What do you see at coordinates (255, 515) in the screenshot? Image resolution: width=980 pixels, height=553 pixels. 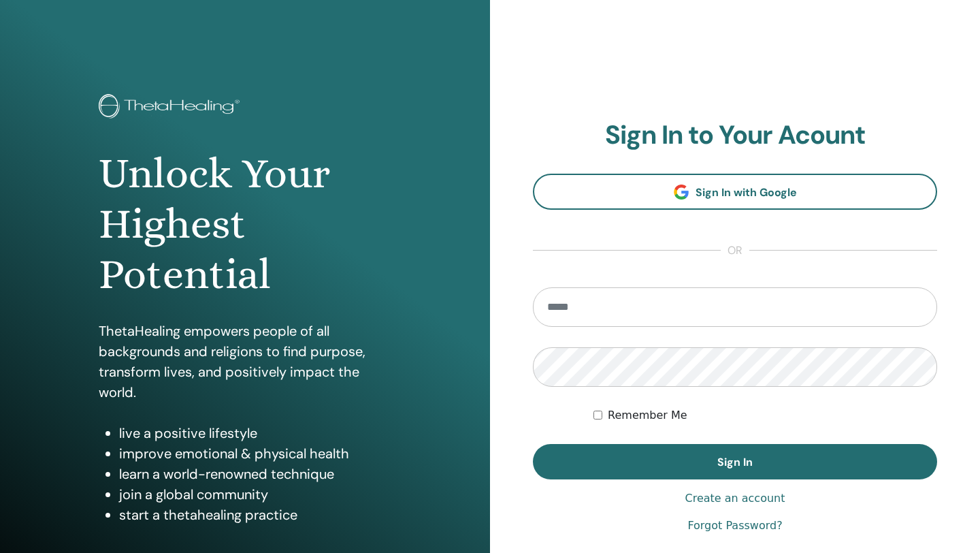 I see `li: start a thetahealing practice` at bounding box center [255, 515].